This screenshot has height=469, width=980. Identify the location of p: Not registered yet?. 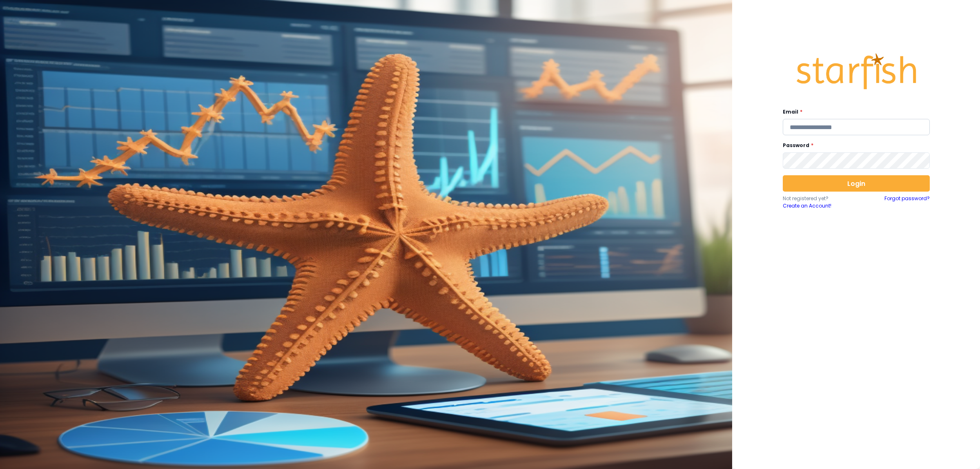
(820, 199).